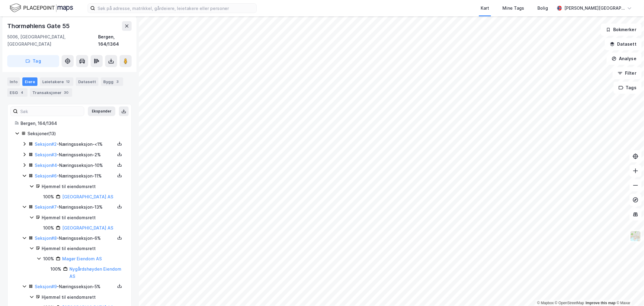 This screenshot has width=644, height=306. I want to click on div: Info, so click(14, 82).